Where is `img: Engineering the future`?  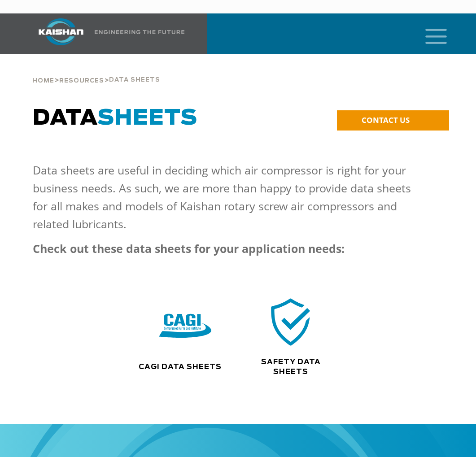
img: Engineering the future is located at coordinates (139, 32).